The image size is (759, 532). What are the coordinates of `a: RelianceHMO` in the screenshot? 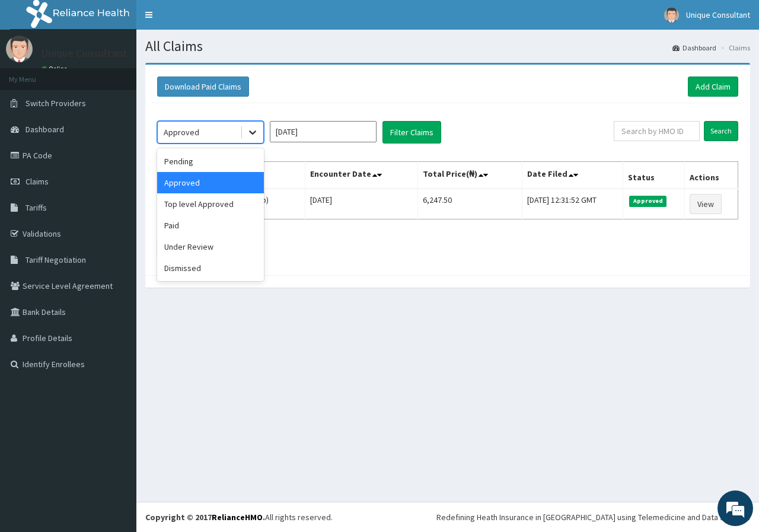 It's located at (237, 517).